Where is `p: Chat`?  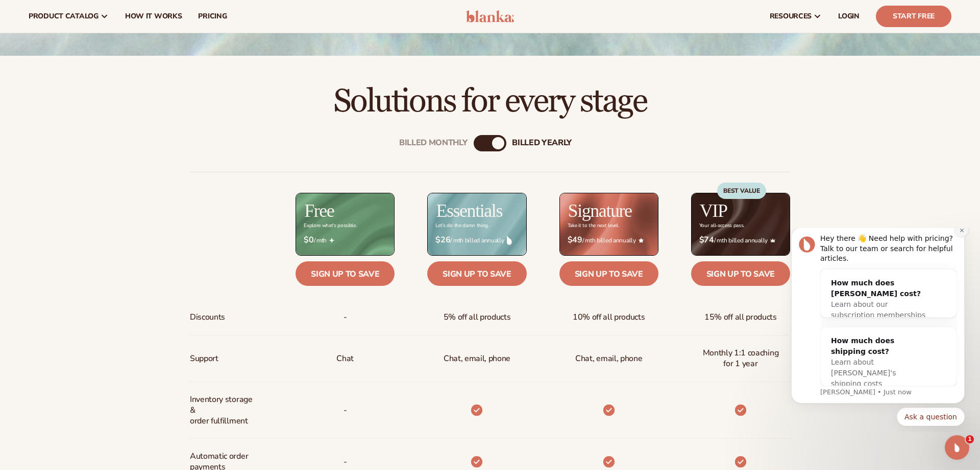
p: Chat is located at coordinates (345, 358).